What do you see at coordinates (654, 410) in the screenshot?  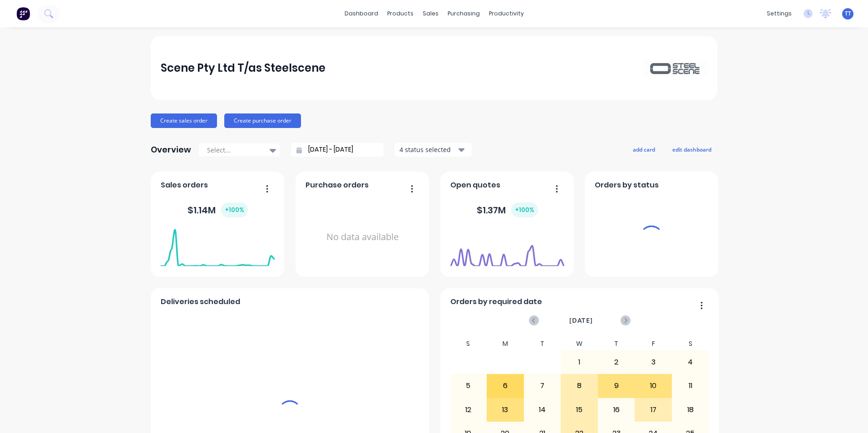 I see `div: 17` at bounding box center [654, 410].